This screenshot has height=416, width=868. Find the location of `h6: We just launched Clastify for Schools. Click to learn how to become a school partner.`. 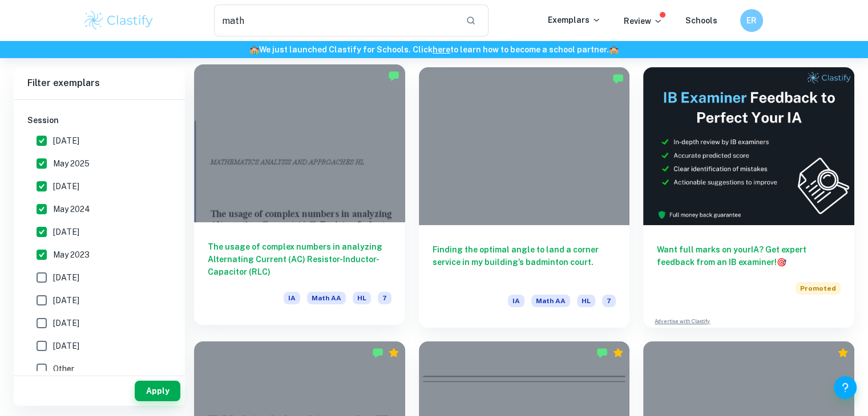

h6: We just launched Clastify for Schools. Click to learn how to become a school partner. is located at coordinates (434, 50).